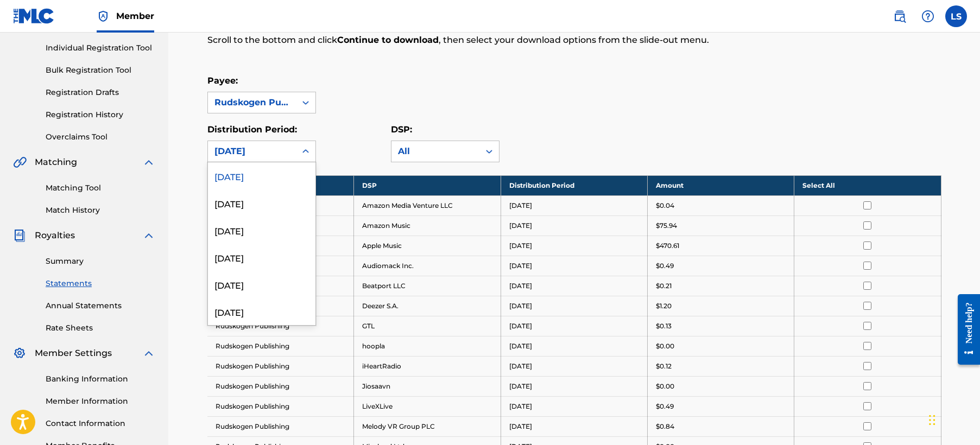 This screenshot has height=445, width=980. What do you see at coordinates (20, 236) in the screenshot?
I see `img: Royalties` at bounding box center [20, 236].